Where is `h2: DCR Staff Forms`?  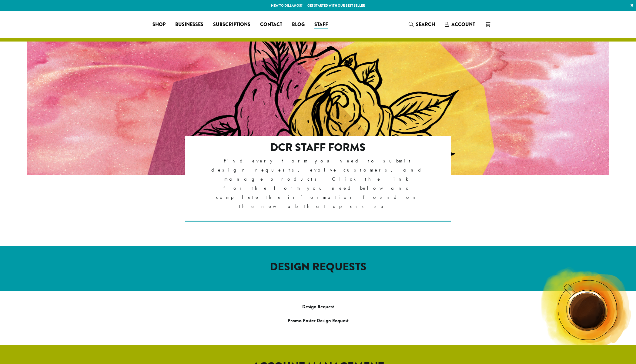 h2: DCR Staff Forms is located at coordinates (318, 147).